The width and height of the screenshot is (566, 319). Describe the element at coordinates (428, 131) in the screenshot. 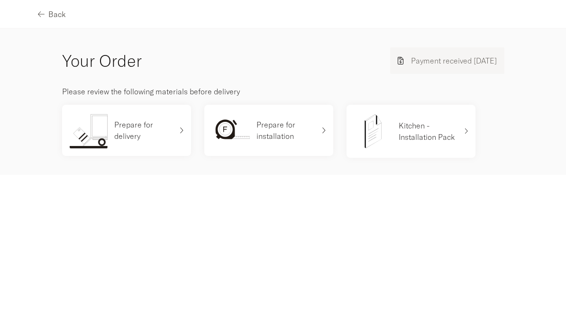

I see `p: Kitchen - Installation Pack` at that location.